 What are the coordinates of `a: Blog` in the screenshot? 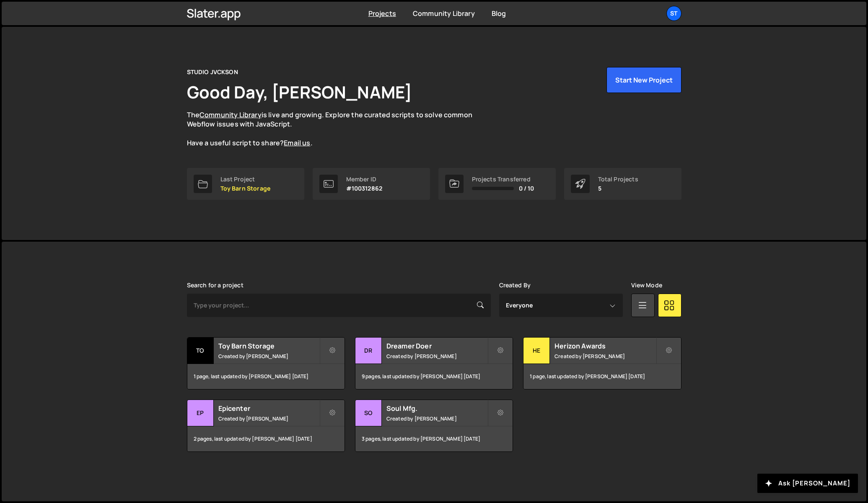 It's located at (499, 13).